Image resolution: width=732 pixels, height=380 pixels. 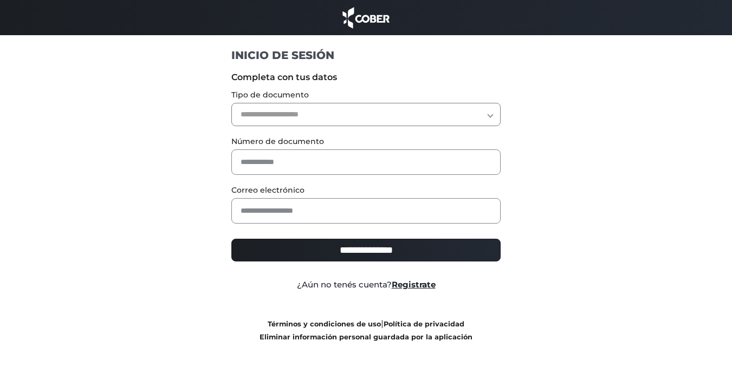 I want to click on label: Correo electrónico, so click(x=366, y=190).